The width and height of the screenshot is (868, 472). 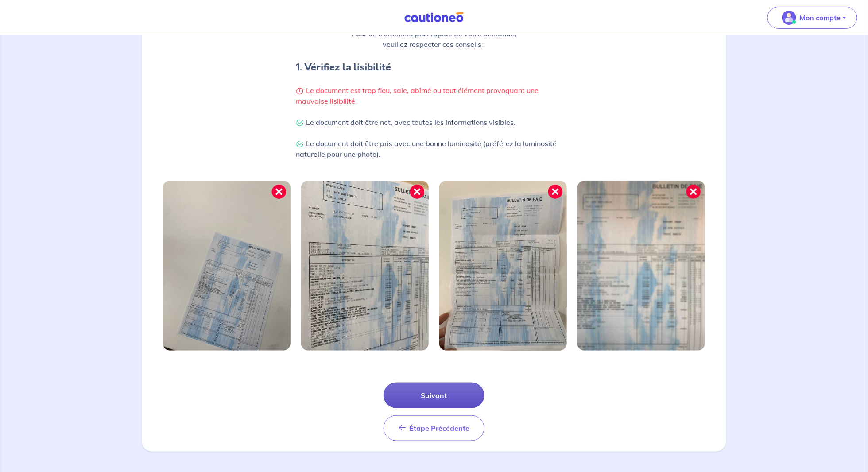 I want to click on span: Étape Précédente, so click(x=439, y=428).